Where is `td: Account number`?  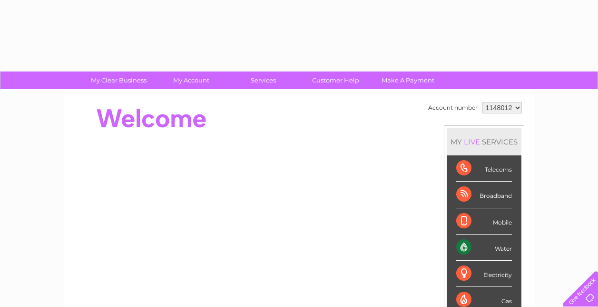 td: Account number is located at coordinates (453, 108).